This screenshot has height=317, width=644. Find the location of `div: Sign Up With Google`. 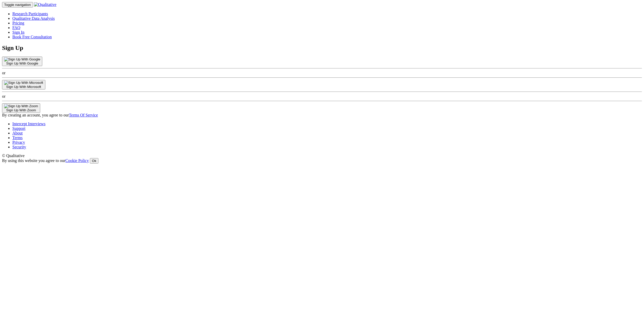

div: Sign Up With Google is located at coordinates (22, 63).